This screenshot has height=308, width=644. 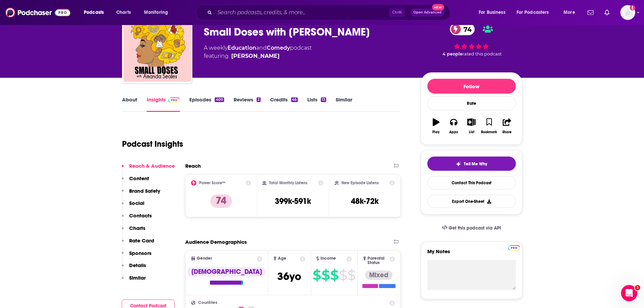 I want to click on span: rated this podcast, so click(x=482, y=53).